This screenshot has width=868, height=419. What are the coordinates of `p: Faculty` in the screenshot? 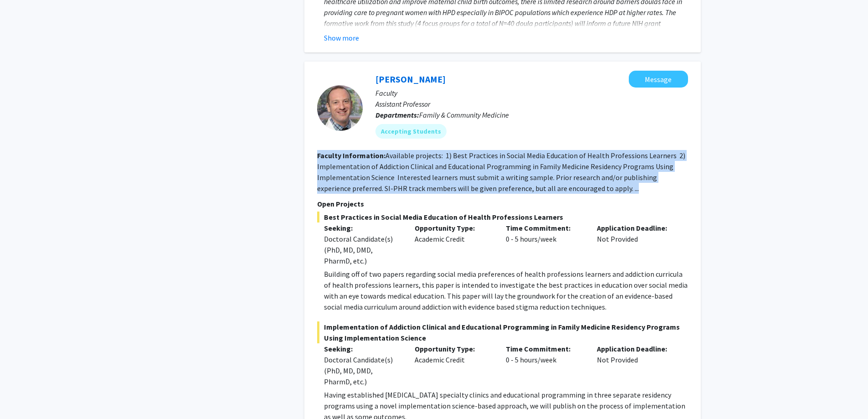 It's located at (532, 93).